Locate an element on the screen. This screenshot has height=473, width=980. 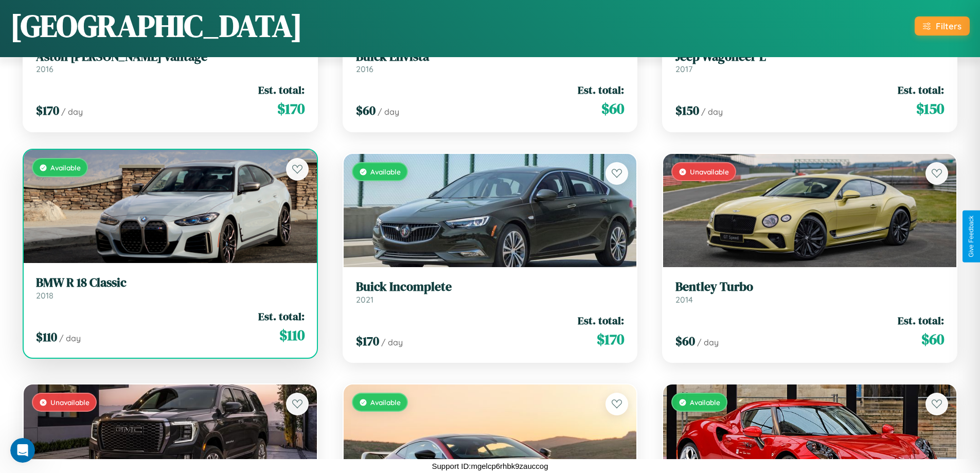
a: Buick Incomplete2021 is located at coordinates (490, 292).